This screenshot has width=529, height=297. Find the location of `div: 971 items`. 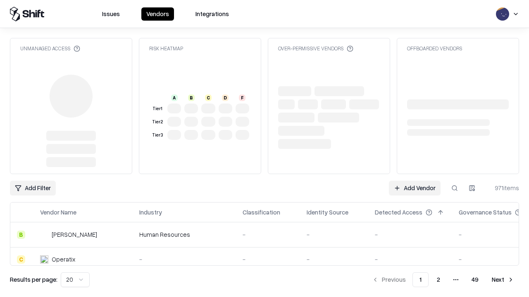

div: 971 items is located at coordinates (502, 188).